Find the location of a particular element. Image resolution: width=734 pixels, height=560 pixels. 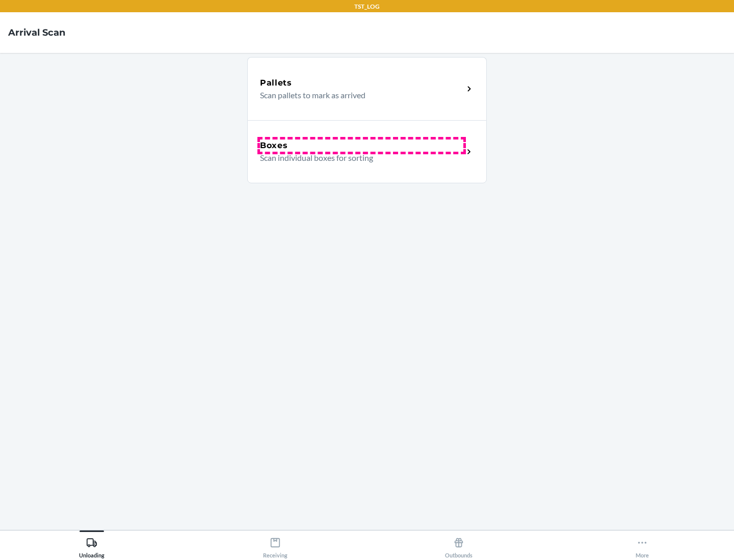

h4: Arrival Scan is located at coordinates (36, 33).